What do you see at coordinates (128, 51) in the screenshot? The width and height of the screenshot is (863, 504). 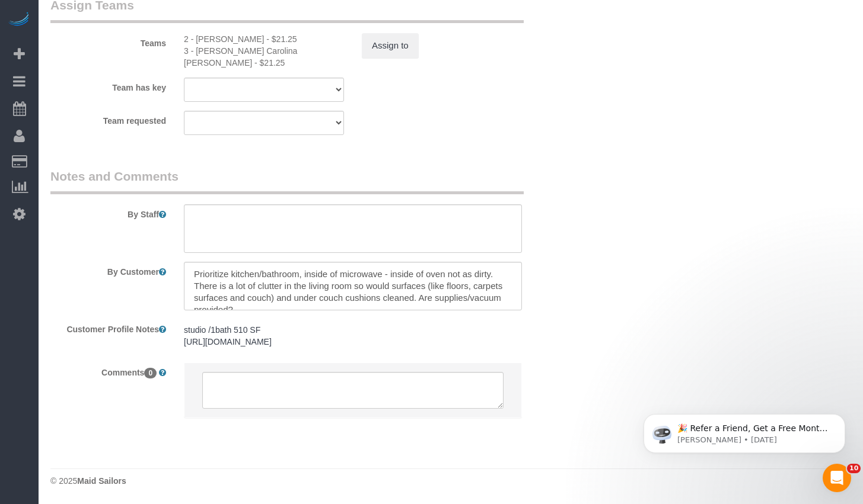 I see `p: Message from Ellie, sent 4d ago` at bounding box center [128, 51].